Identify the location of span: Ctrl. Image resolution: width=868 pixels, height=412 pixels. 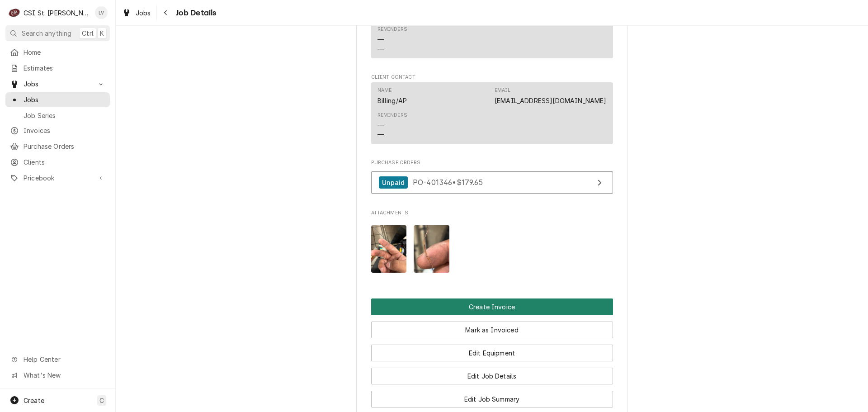
(88, 33).